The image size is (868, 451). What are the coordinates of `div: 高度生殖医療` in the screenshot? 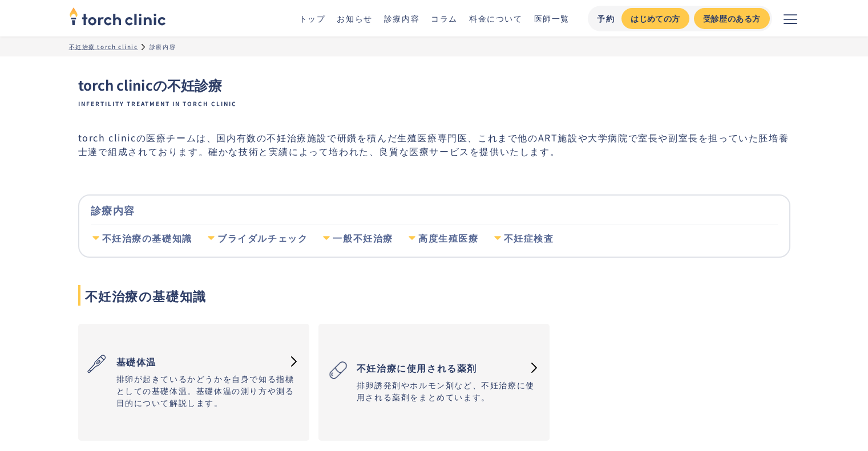 It's located at (449, 238).